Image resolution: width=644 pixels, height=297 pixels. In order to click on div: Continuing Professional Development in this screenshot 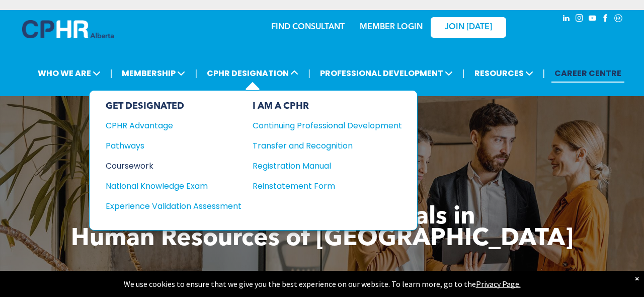, I will do `click(319, 125)`.